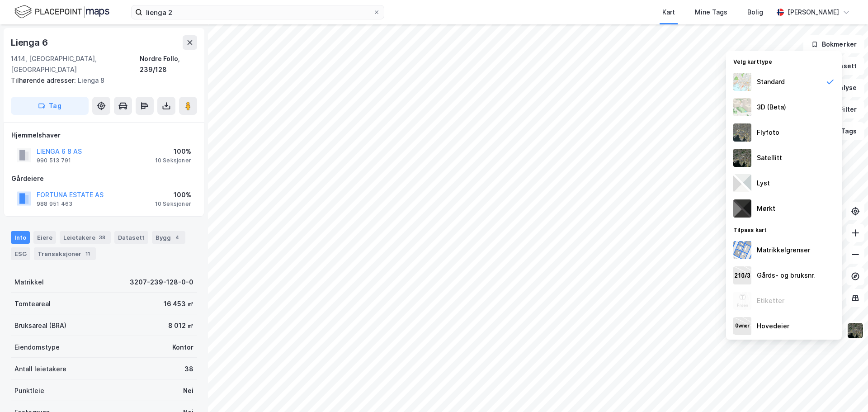 This screenshot has width=868, height=412. Describe the element at coordinates (773, 326) in the screenshot. I see `div: Hovedeier` at that location.